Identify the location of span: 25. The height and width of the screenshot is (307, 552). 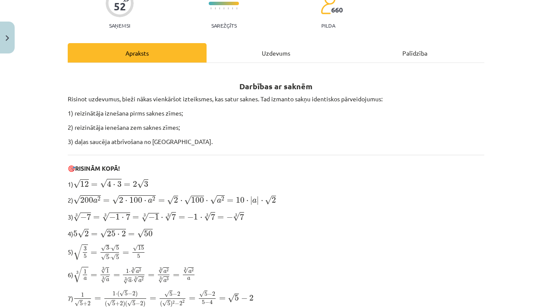
(111, 234).